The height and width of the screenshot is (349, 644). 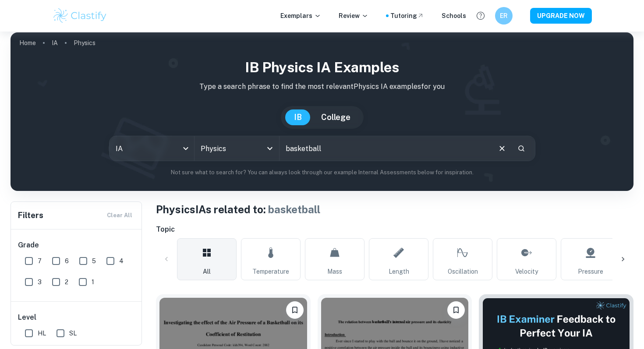 What do you see at coordinates (67, 282) in the screenshot?
I see `span: 2` at bounding box center [67, 282].